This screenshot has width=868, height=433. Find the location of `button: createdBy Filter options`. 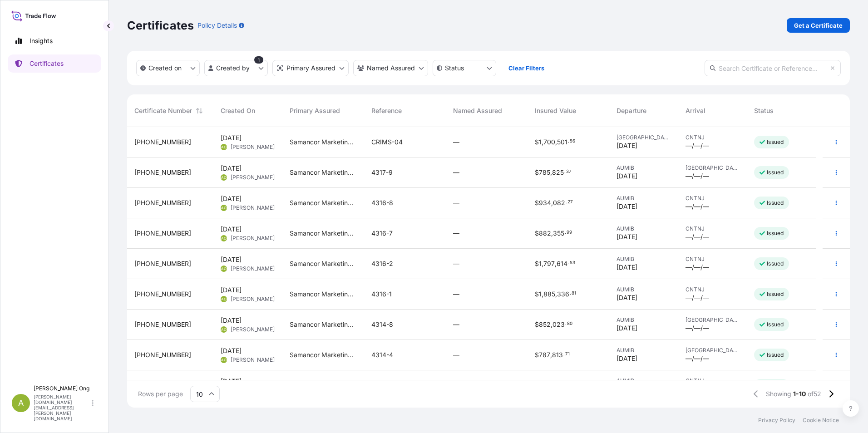

button: createdBy Filter options is located at coordinates (236, 68).